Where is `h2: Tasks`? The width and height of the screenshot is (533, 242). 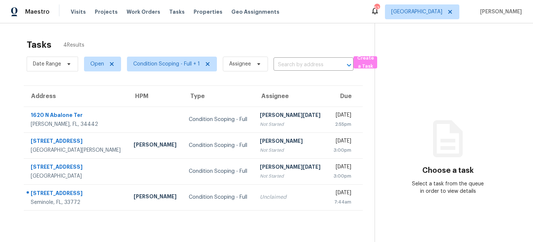
h2: Tasks is located at coordinates (39, 45).